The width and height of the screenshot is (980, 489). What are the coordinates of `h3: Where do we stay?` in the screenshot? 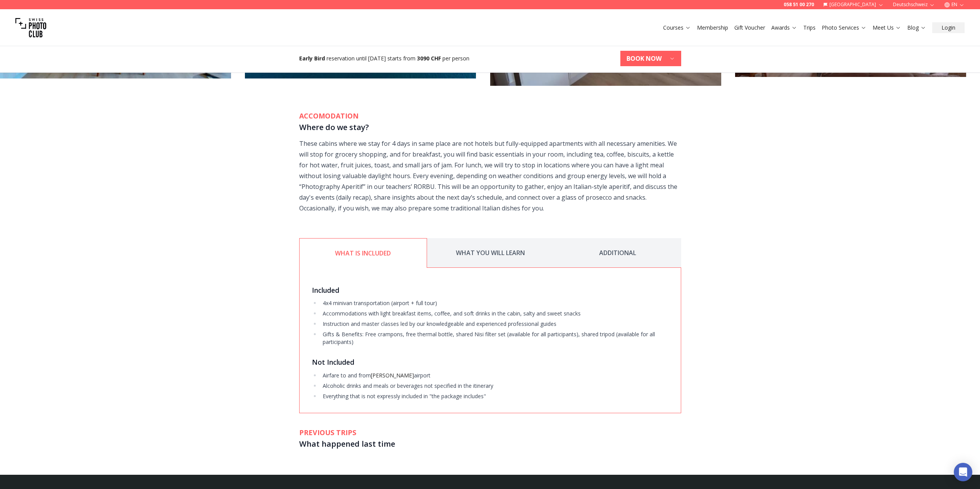 It's located at (490, 127).